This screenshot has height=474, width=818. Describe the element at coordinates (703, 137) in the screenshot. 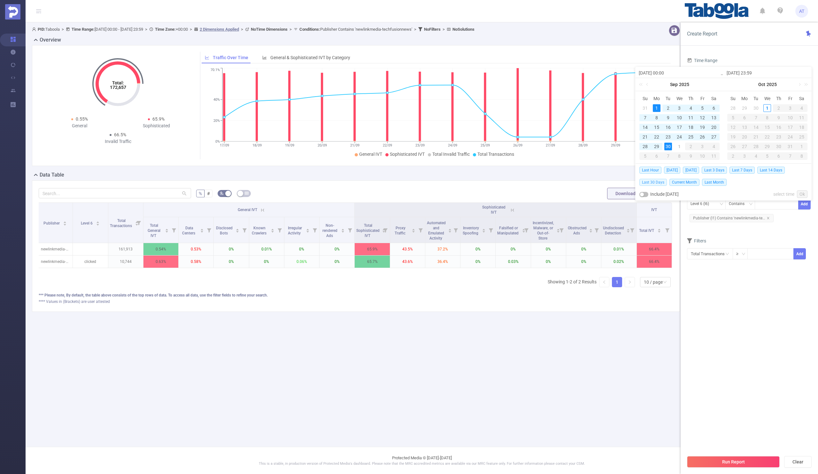

I see `td: September 26, 2025` at that location.